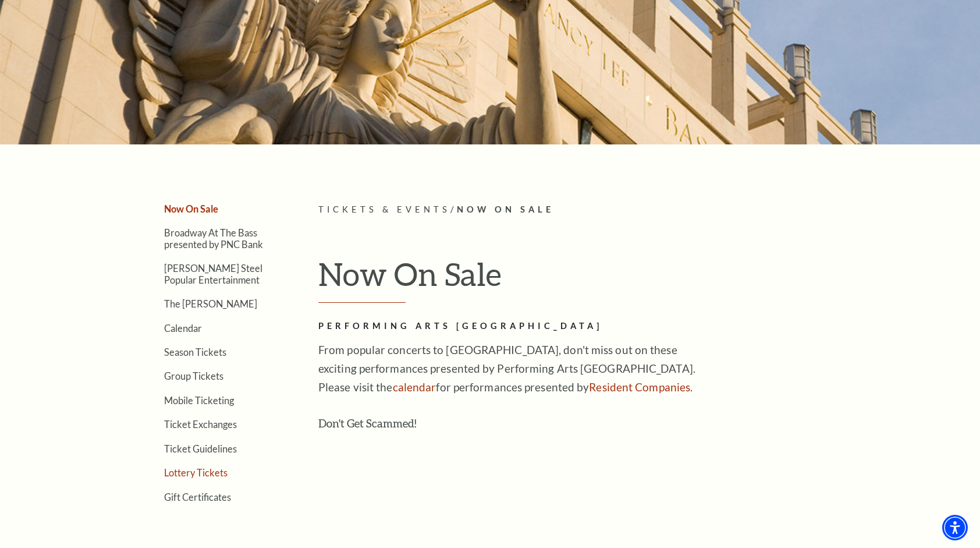 This screenshot has width=980, height=548. I want to click on a: Now On Sale, so click(191, 209).